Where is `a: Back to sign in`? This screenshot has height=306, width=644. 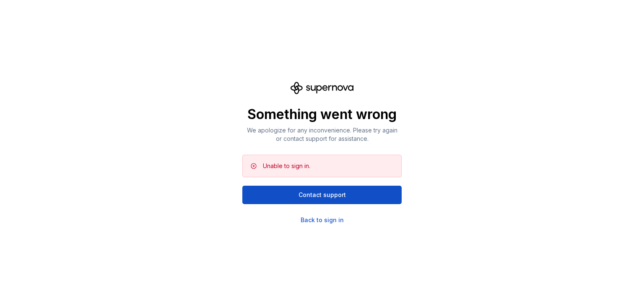 a: Back to sign in is located at coordinates (322, 220).